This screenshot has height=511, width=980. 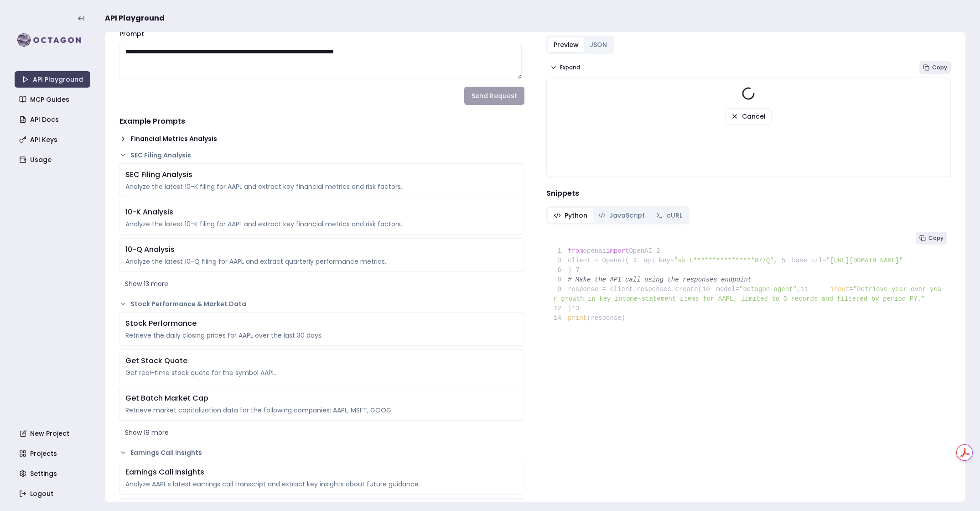 What do you see at coordinates (561, 317) in the screenshot?
I see `span: 14` at bounding box center [561, 317].